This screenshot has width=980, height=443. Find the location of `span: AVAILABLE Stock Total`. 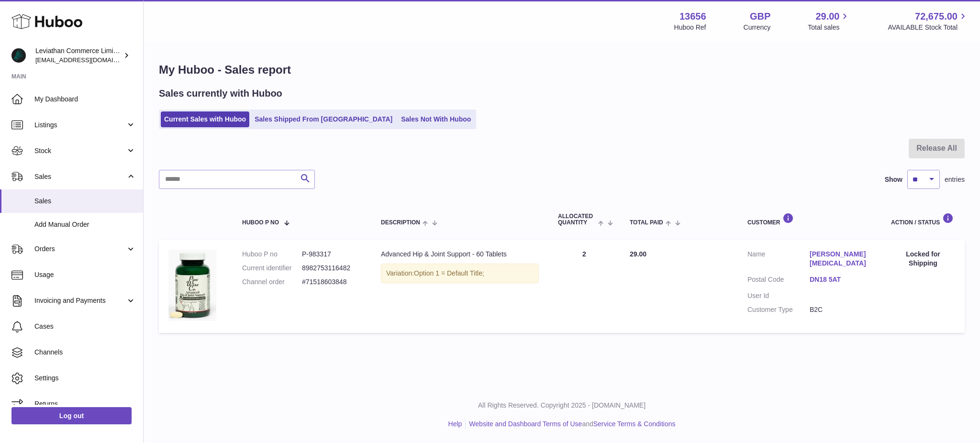

span: AVAILABLE Stock Total is located at coordinates (929, 27).